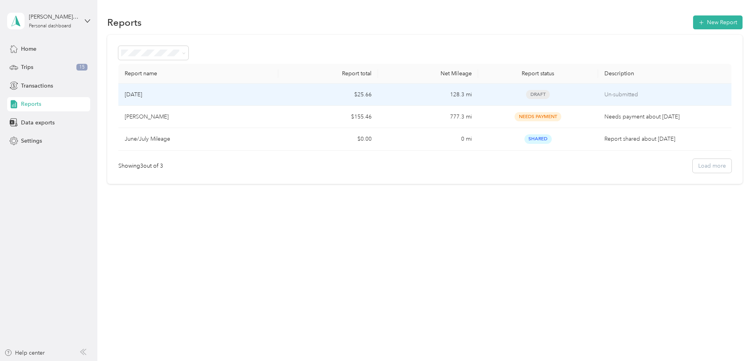  What do you see at coordinates (538, 73) in the screenshot?
I see `div: Report status` at bounding box center [538, 73].